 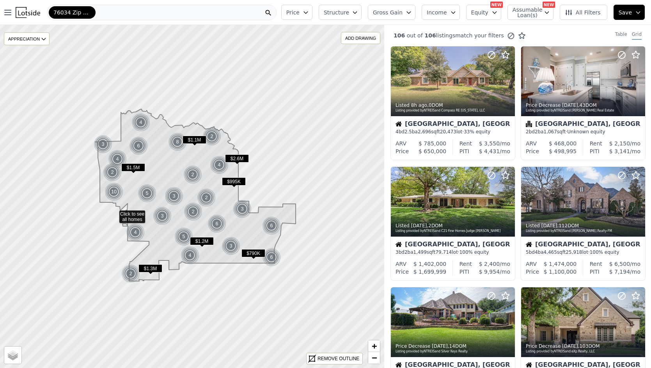 What do you see at coordinates (582, 12) in the screenshot?
I see `span: All Filters` at bounding box center [582, 12].